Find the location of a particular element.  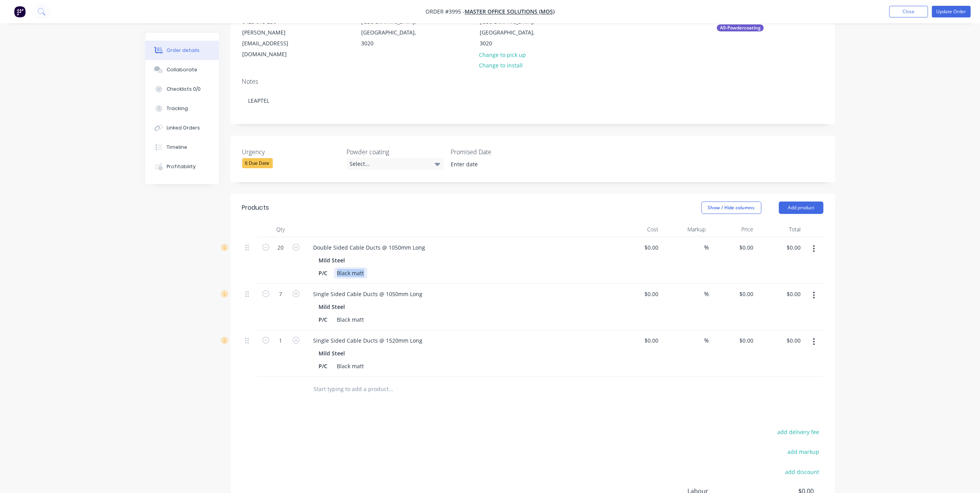

div: A9-Powdercoating is located at coordinates (740, 28).